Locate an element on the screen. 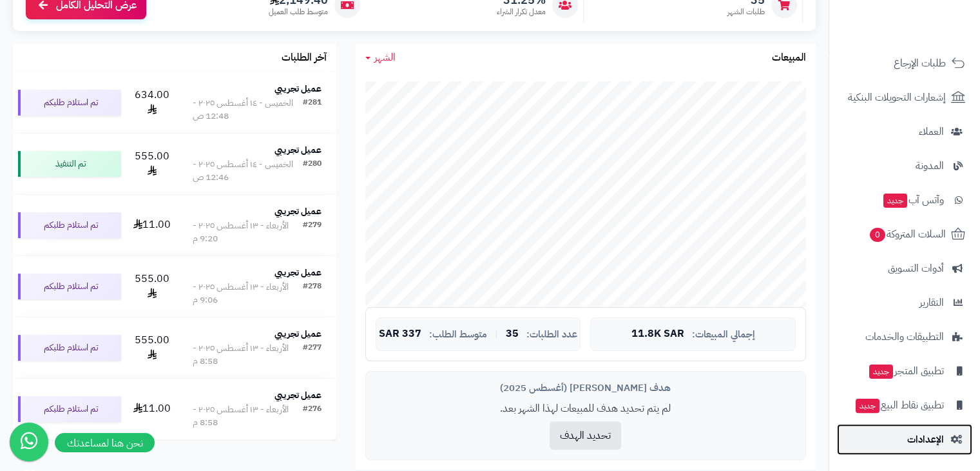  a: تطبيق نقاط البيعجديد is located at coordinates (905, 405).